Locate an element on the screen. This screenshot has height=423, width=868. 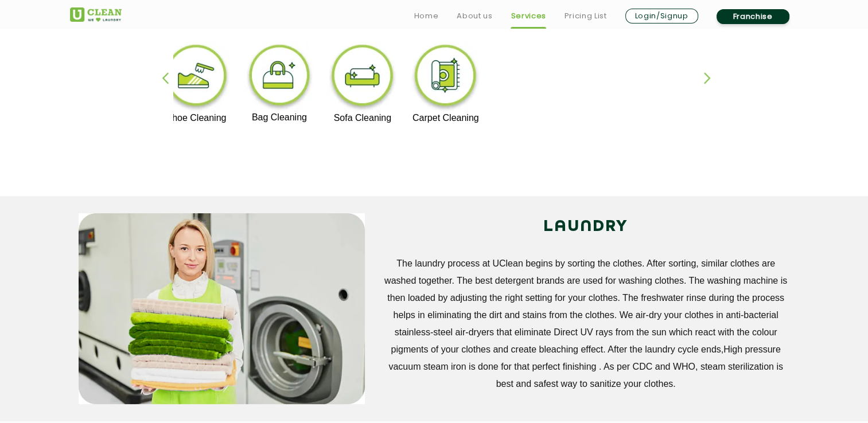
a: Home is located at coordinates (426, 16).